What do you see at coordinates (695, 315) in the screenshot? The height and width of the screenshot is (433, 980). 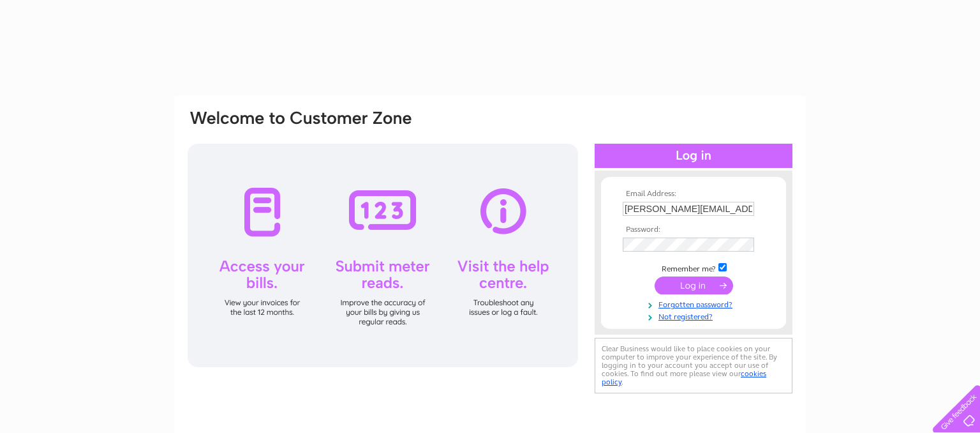 I see `a: Not registered?` at bounding box center [695, 315].